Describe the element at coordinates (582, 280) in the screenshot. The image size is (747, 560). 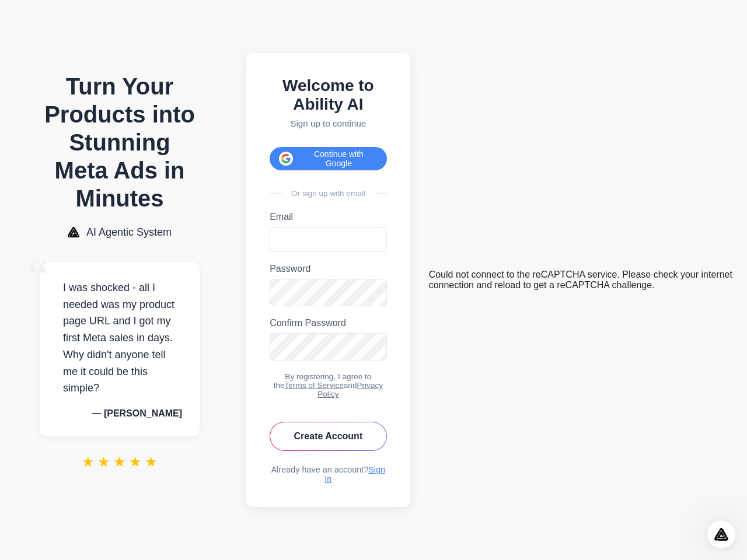
I see `div: Could not connect to the reCAPTCHA service. Please check your internet connection and reload to g...` at that location.